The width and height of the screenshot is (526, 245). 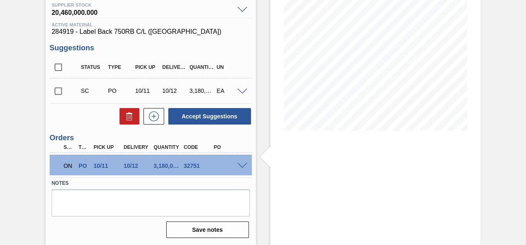 What do you see at coordinates (152, 117) in the screenshot?
I see `div: New suggestion` at bounding box center [152, 117].